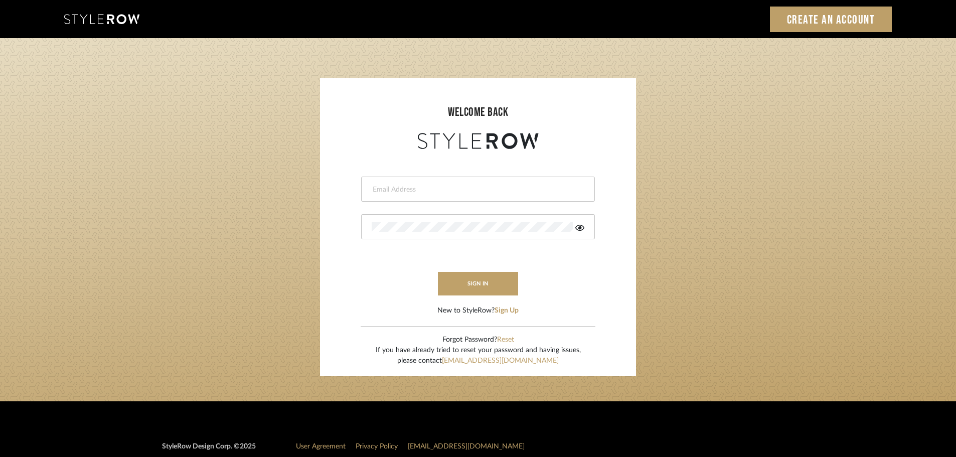  Describe the element at coordinates (476, 190) in the screenshot. I see `input: Email Address` at that location.